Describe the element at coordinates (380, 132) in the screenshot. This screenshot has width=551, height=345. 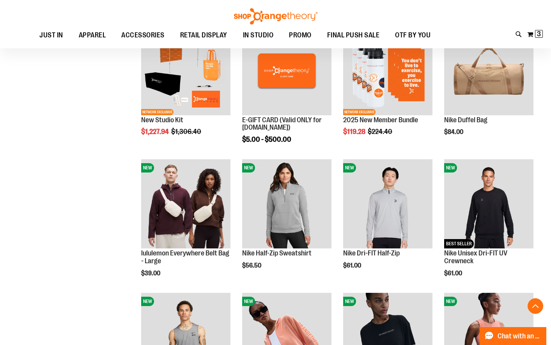
I see `span: $224.40` at that location.